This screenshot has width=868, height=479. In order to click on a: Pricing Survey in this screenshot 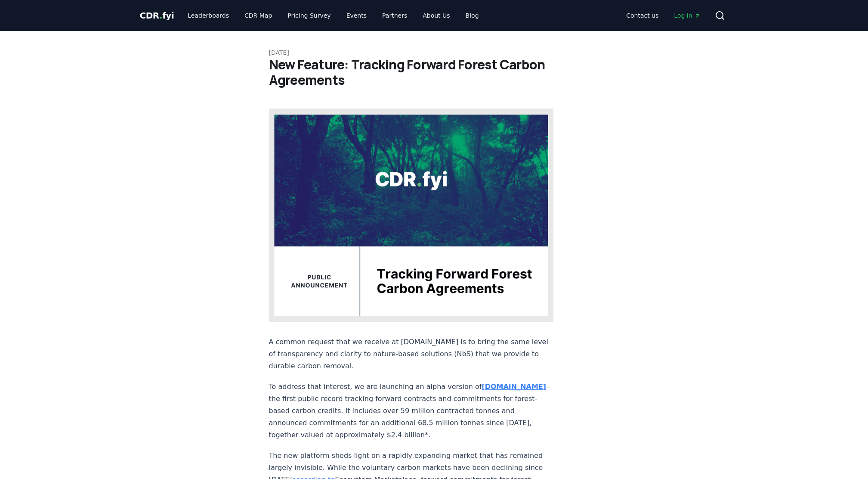, I will do `click(309, 15)`.